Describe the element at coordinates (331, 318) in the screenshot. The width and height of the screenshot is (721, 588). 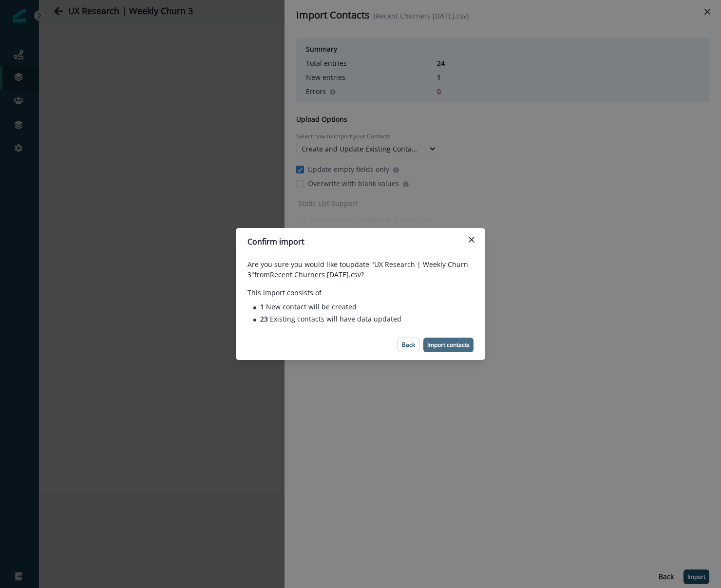
I see `p: Existing contacts will have data updated` at that location.